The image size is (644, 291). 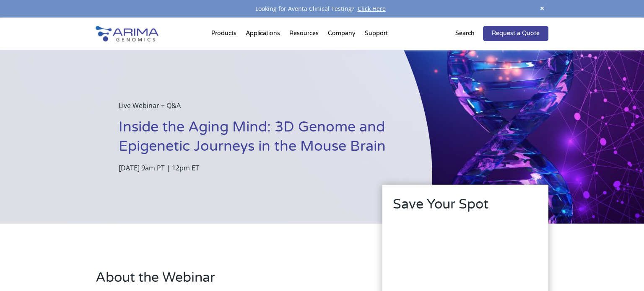 I want to click on div: Looking for Aventa Clinical Testing?, so click(x=322, y=9).